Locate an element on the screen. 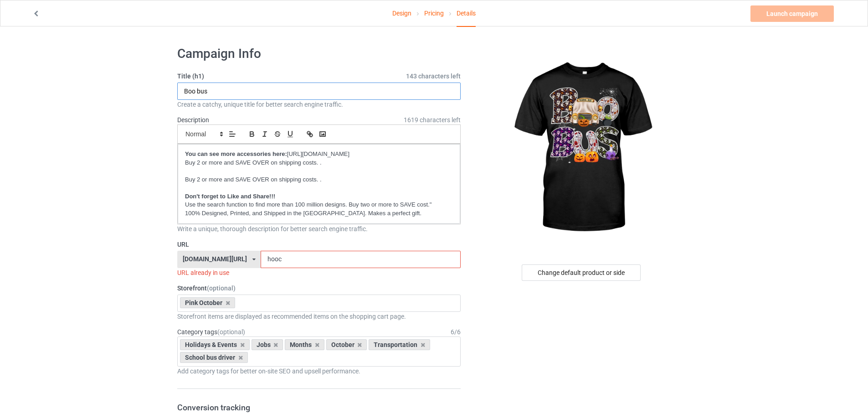 The height and width of the screenshot is (419, 868). div: Pink October is located at coordinates (207, 303).